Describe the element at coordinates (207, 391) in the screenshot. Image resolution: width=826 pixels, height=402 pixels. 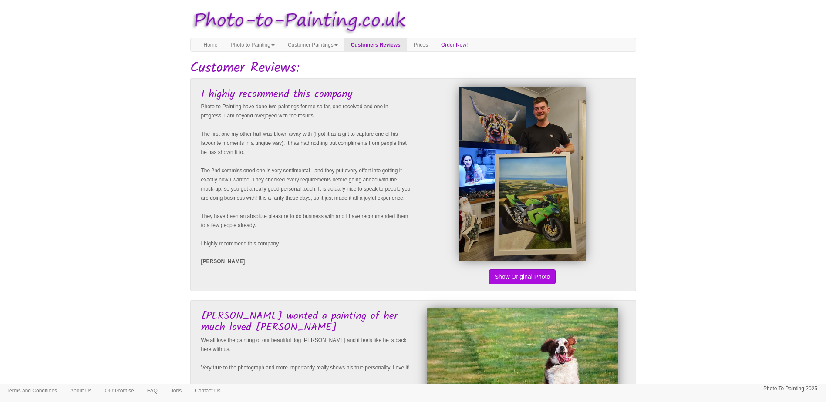
I see `a: Contact Us` at that location.